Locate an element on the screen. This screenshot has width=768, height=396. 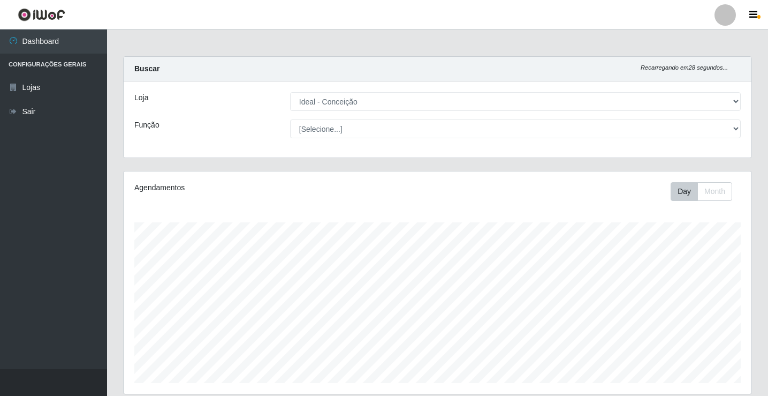
div: First group is located at coordinates (702, 191).